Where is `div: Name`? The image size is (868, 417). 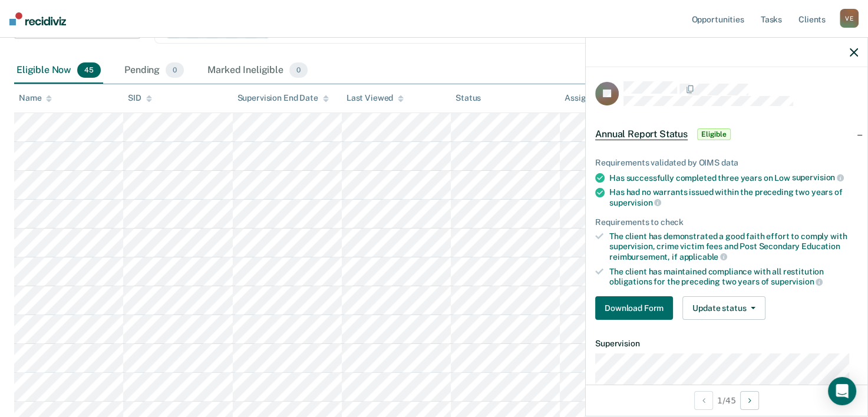 div: Name is located at coordinates (36, 98).